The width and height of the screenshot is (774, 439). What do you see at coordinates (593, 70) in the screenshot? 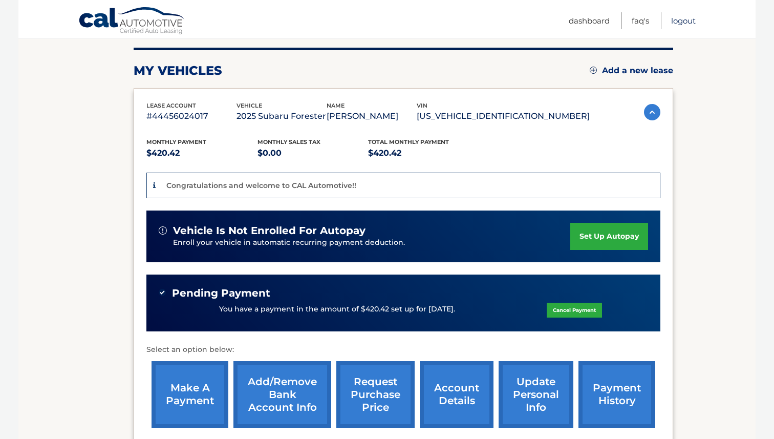
I see `img: add.svg` at bounding box center [593, 70].